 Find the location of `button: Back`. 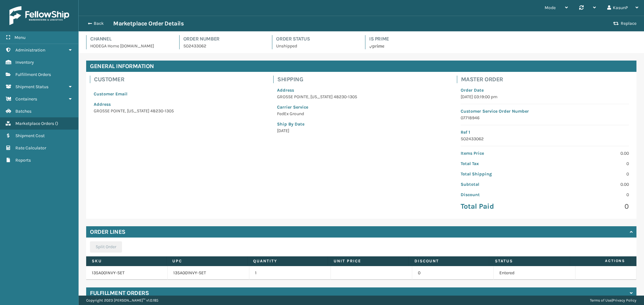

button: Back is located at coordinates (99, 23).